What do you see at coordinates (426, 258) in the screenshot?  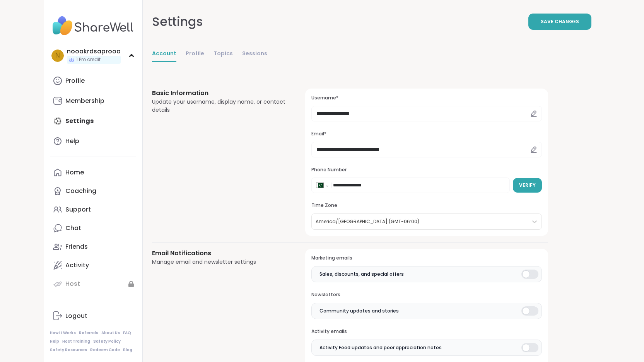 I see `h3: Marketing emails` at bounding box center [426, 258].